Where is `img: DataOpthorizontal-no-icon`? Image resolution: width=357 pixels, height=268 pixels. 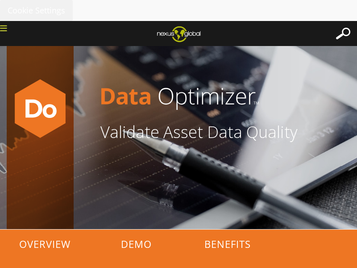 img: DataOpthorizontal-no-icon is located at coordinates (225, 96).